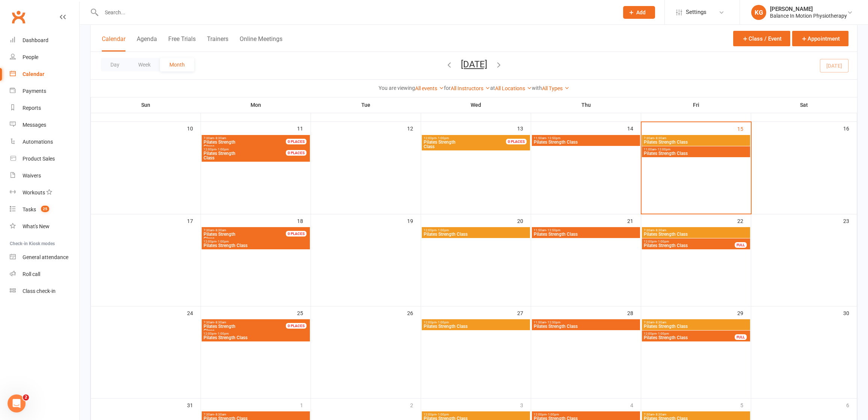 This screenshot has width=868, height=420. What do you see at coordinates (177, 65) in the screenshot?
I see `button: Month` at bounding box center [177, 65].